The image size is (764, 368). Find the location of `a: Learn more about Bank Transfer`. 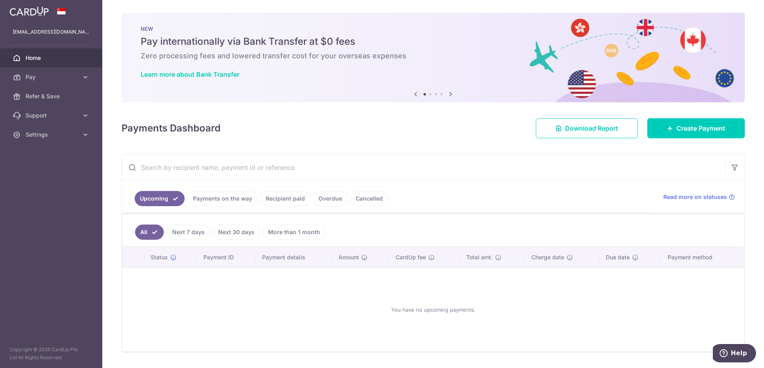

a: Learn more about Bank Transfer is located at coordinates (190, 74).